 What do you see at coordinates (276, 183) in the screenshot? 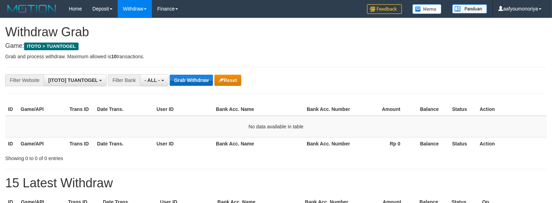
I see `h1: 15 Latest Withdraw` at bounding box center [276, 183].